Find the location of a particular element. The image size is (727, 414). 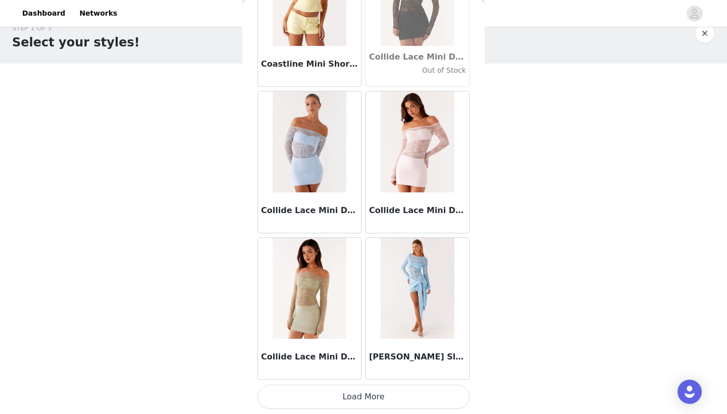

img: Collide Lace Mini Dress - Pink is located at coordinates (417, 142).